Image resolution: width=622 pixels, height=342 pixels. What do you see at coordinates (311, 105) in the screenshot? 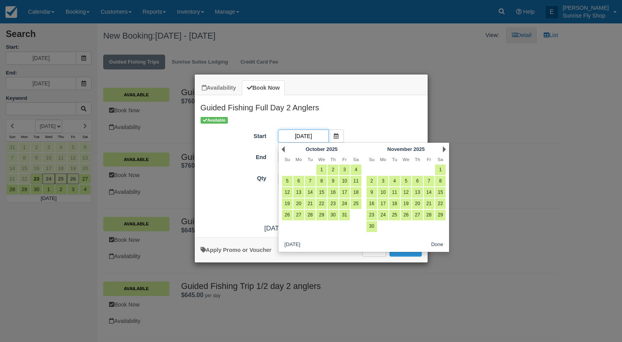
I see `h2: Guided Fishing Full Day 2 Anglers` at bounding box center [311, 105].